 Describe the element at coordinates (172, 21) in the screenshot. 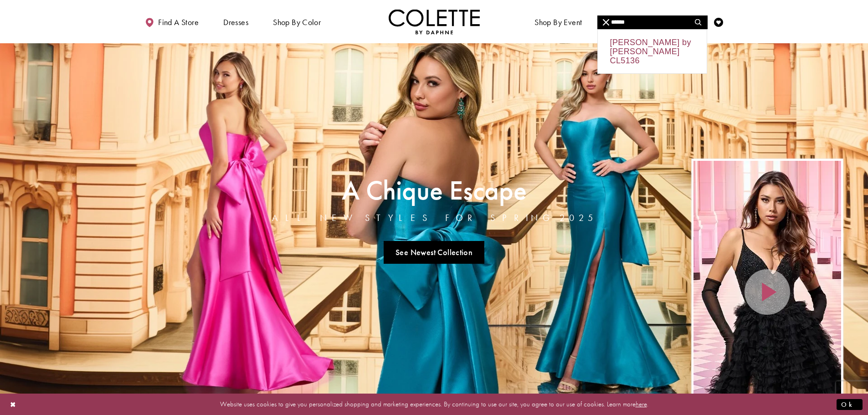

I see `a: Find a store` at that location.